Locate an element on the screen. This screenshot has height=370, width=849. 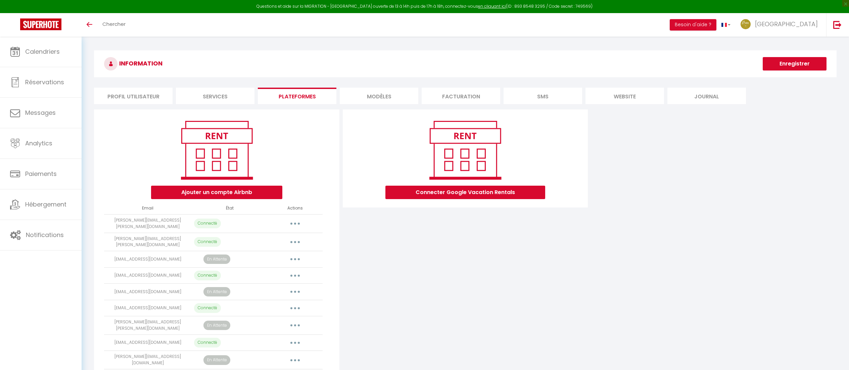
span: Analytics is located at coordinates (39, 143).